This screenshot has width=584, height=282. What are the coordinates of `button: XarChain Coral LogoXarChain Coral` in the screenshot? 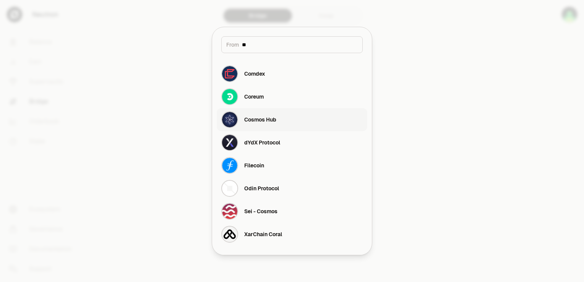 It's located at (292, 234).